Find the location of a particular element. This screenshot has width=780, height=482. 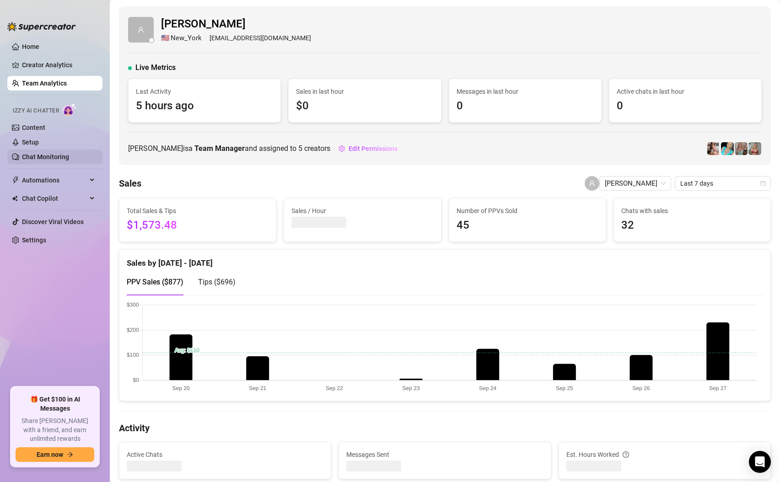

span: Sales in last hour is located at coordinates (365, 92).